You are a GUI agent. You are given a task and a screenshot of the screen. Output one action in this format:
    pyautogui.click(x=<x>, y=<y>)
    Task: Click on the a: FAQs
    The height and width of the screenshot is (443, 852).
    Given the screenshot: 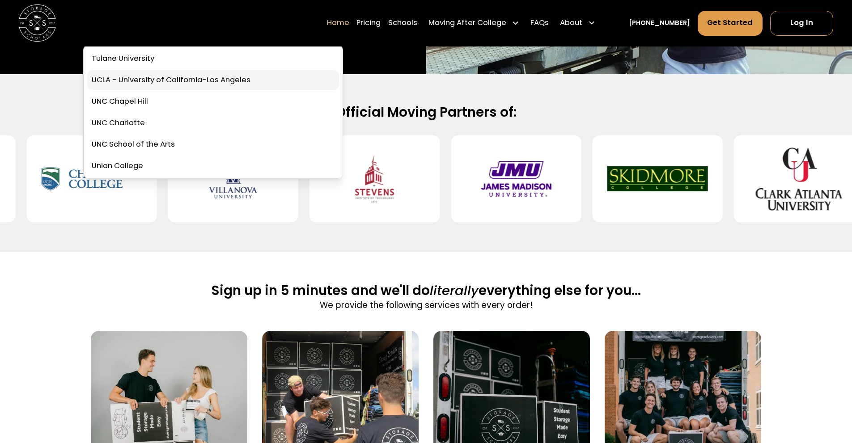 What is the action you would take?
    pyautogui.click(x=539, y=23)
    